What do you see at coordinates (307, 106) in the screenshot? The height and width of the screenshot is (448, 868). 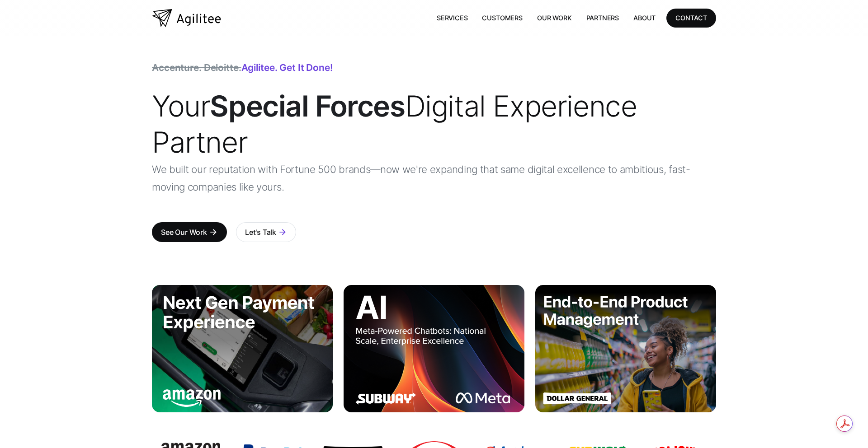 I see `strong: Special Forces` at bounding box center [307, 106].